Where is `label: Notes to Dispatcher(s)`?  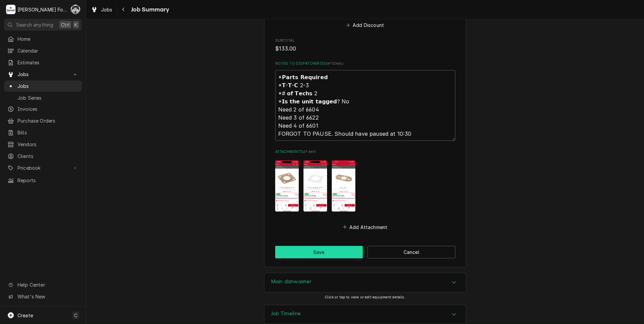 label: Notes to Dispatcher(s) is located at coordinates (365, 64).